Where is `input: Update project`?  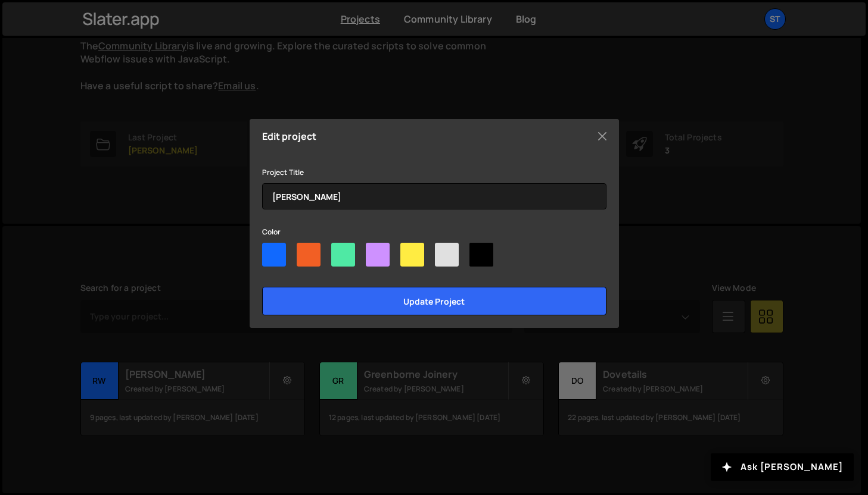 input: Update project is located at coordinates (434, 301).